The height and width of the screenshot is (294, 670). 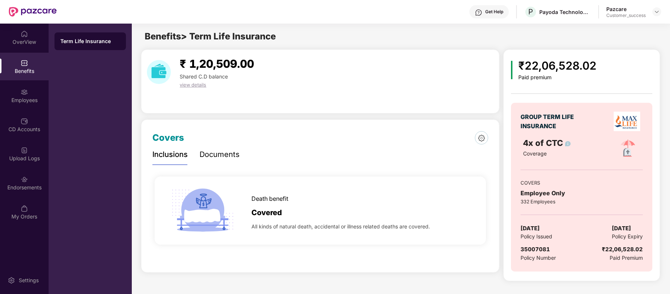 What do you see at coordinates (217, 64) in the screenshot?
I see `span: ₹ 1,20,509.00` at bounding box center [217, 64].